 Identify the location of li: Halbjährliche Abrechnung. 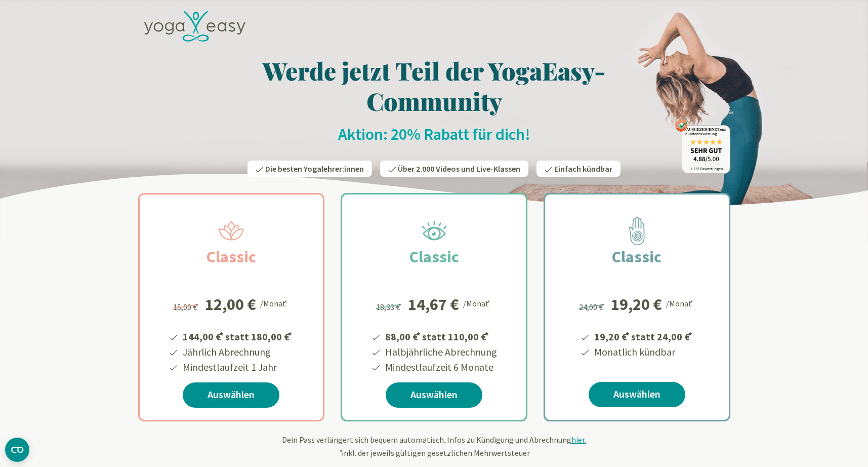
(440, 352).